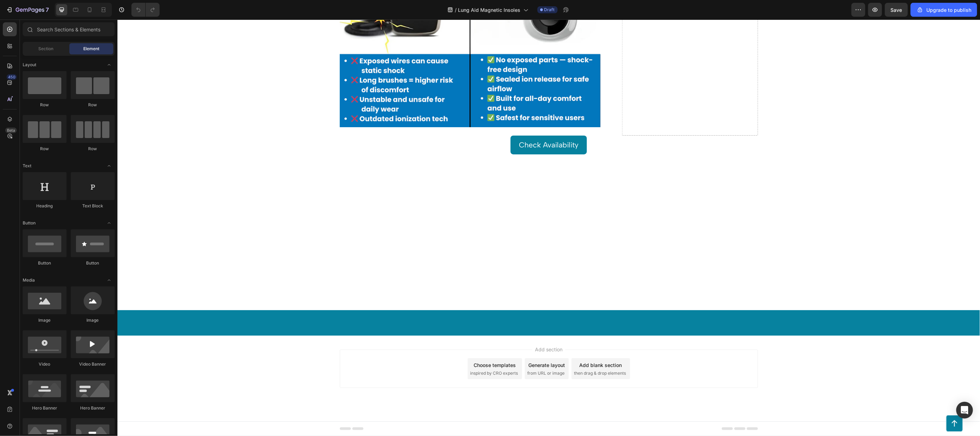  Describe the element at coordinates (550, 9) in the screenshot. I see `span: Draft` at that location.